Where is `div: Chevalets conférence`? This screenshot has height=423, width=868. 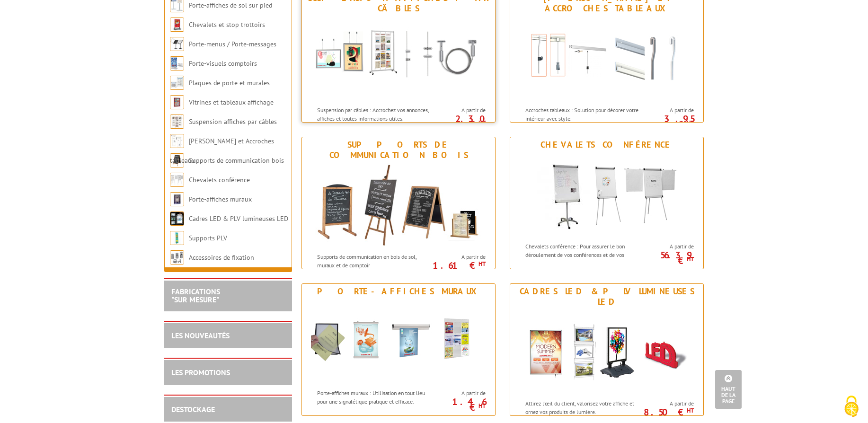 div: Chevalets conférence is located at coordinates (607, 145).